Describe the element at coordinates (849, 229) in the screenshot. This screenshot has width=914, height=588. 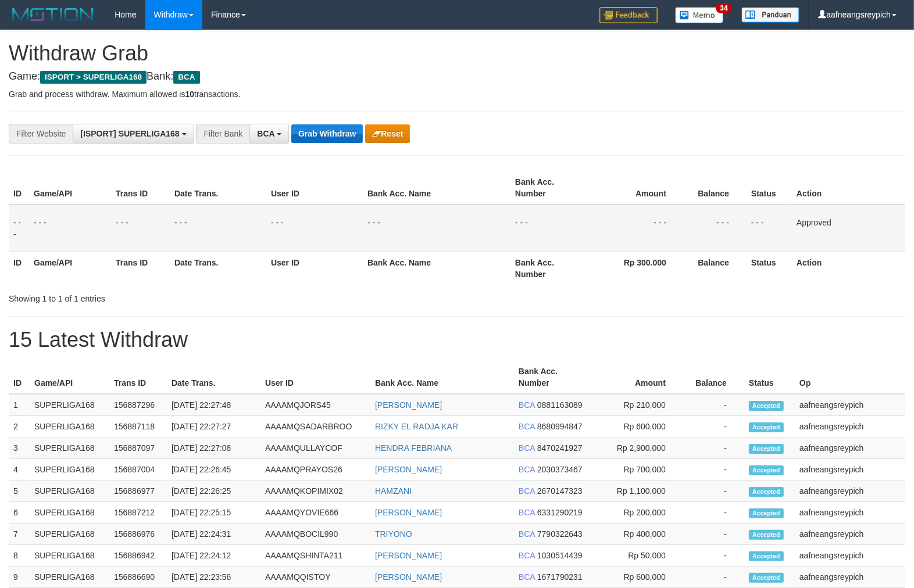
I see `td: Approved` at that location.